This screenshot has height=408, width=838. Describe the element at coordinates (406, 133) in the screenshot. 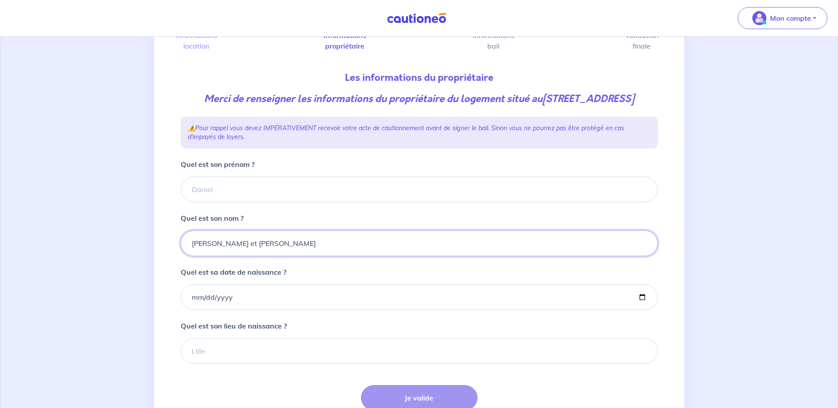

I see `em: Pour rappel vous devez IMPÉRATIVEMENT recevoir votre acte de cautionnement avant de signer le bai...` at that location.